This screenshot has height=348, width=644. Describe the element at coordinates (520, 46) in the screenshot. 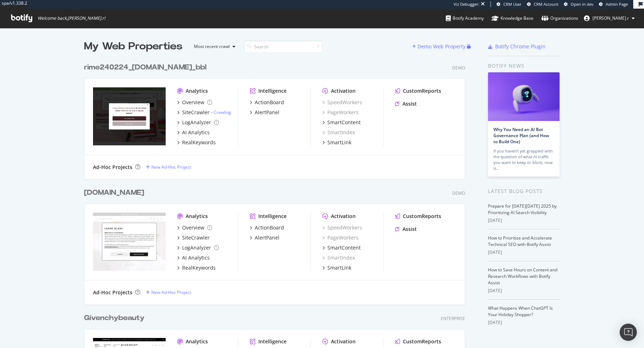

I see `div: Botify Chrome Plugin` at that location.